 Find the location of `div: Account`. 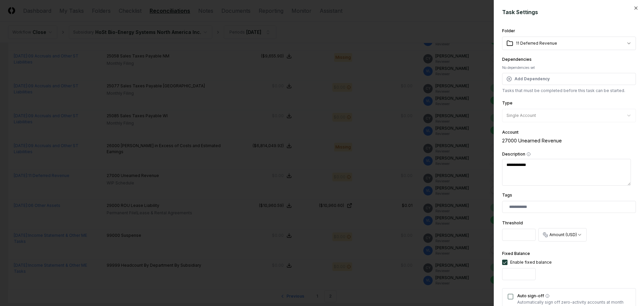

div: Account is located at coordinates (569, 132).